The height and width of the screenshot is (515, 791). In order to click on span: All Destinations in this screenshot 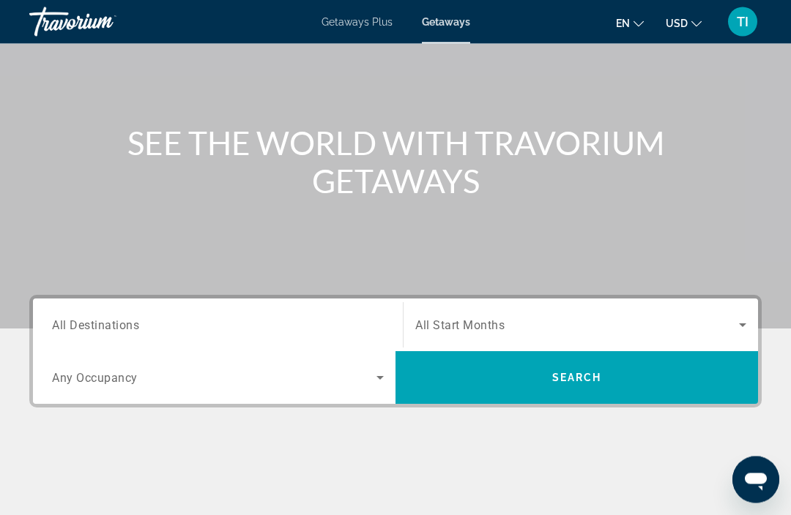, I will do `click(95, 325)`.